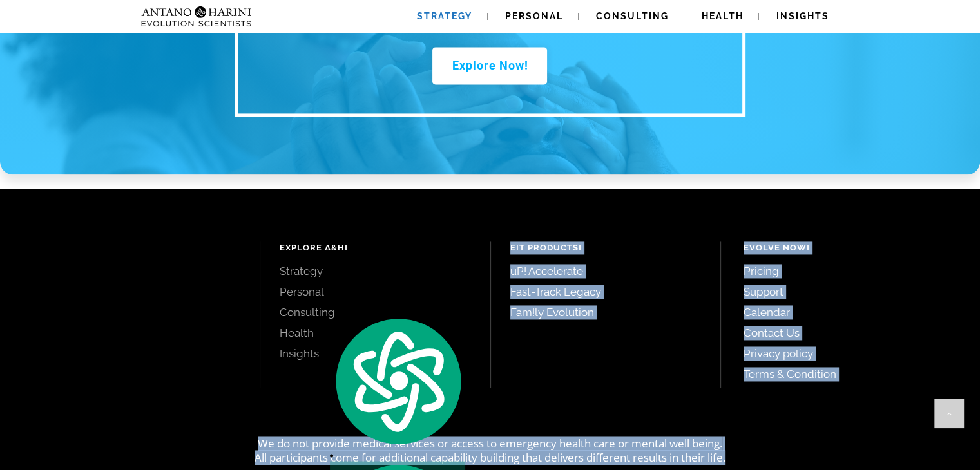 Image resolution: width=980 pixels, height=470 pixels. Describe the element at coordinates (848, 374) in the screenshot. I see `a: Terms & Condition` at that location.